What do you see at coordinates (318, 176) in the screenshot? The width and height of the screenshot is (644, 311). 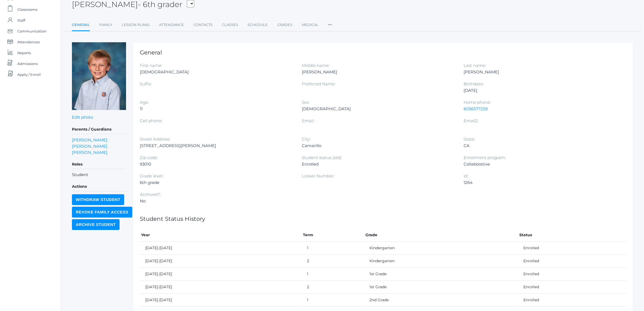 I see `label: Locker Number:` at bounding box center [318, 176].